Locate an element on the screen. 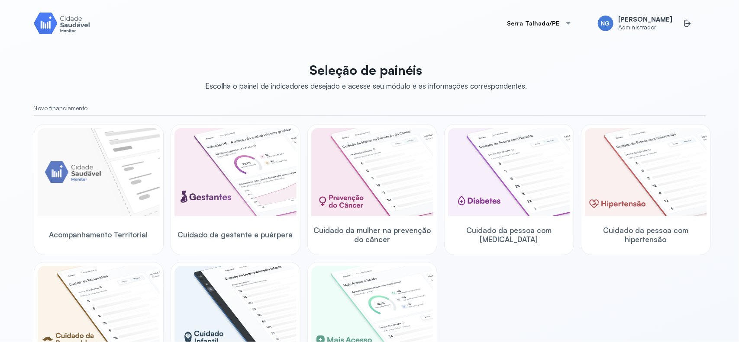  img: pregnants.png is located at coordinates (235, 172).